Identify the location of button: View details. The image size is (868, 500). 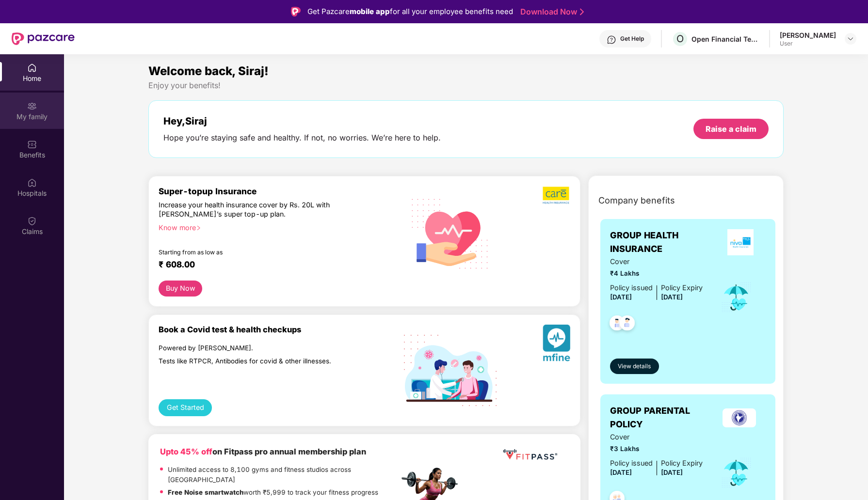
(634, 366).